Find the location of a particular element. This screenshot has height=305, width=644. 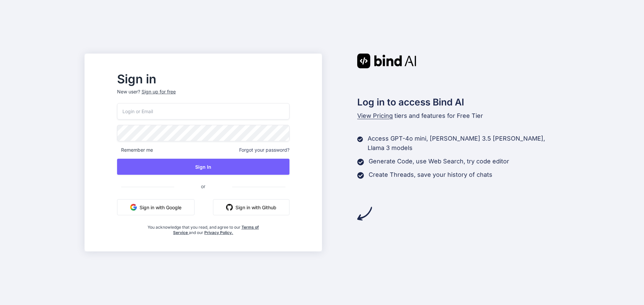

span: View Pricing is located at coordinates (375, 116).